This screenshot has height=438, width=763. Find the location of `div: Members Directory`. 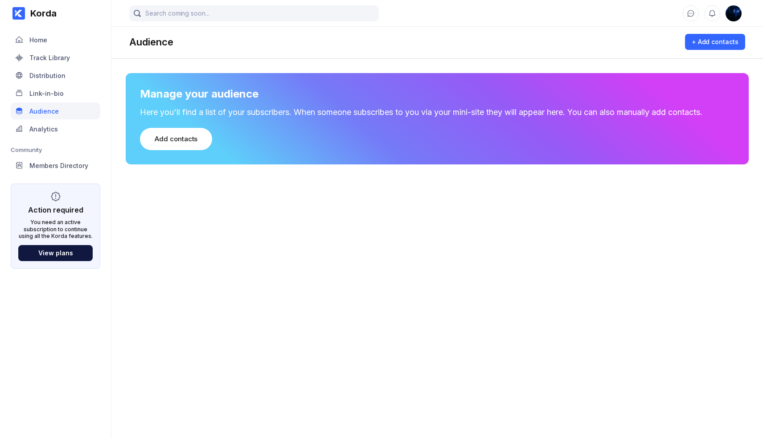

div: Members Directory is located at coordinates (59, 165).